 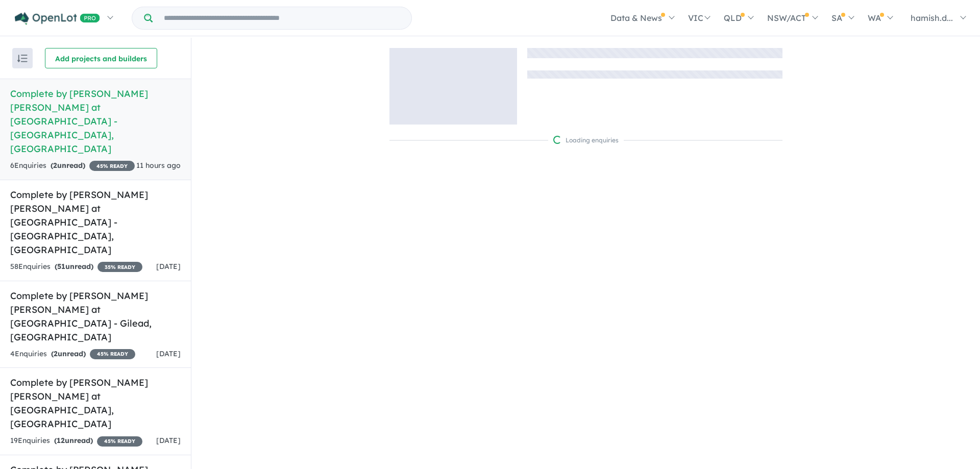 I want to click on span: 12, so click(x=61, y=441).